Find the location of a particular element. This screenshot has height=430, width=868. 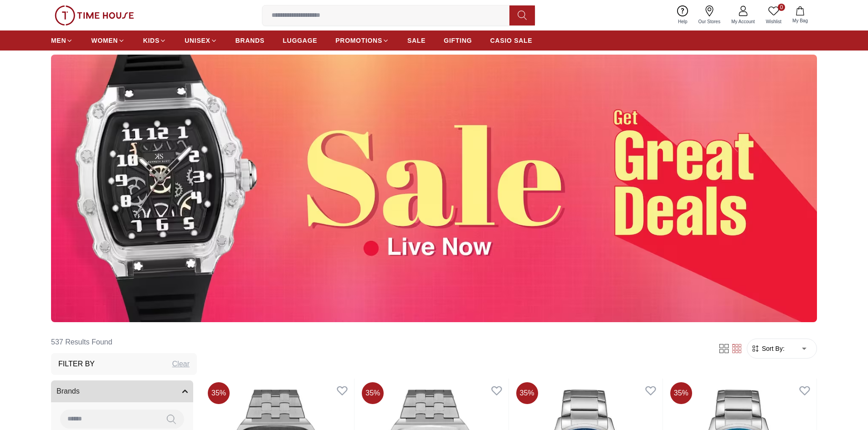

a: 0Wishlist is located at coordinates (774, 15).